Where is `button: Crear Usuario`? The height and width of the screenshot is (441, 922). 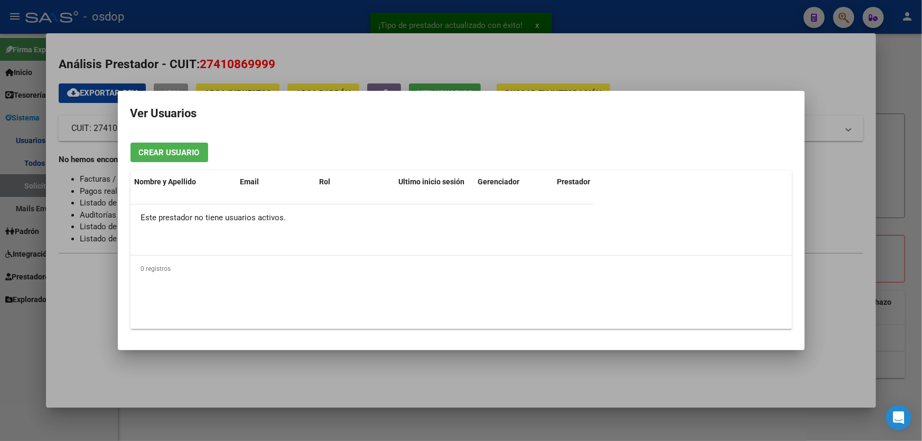 button: Crear Usuario is located at coordinates (169, 152).